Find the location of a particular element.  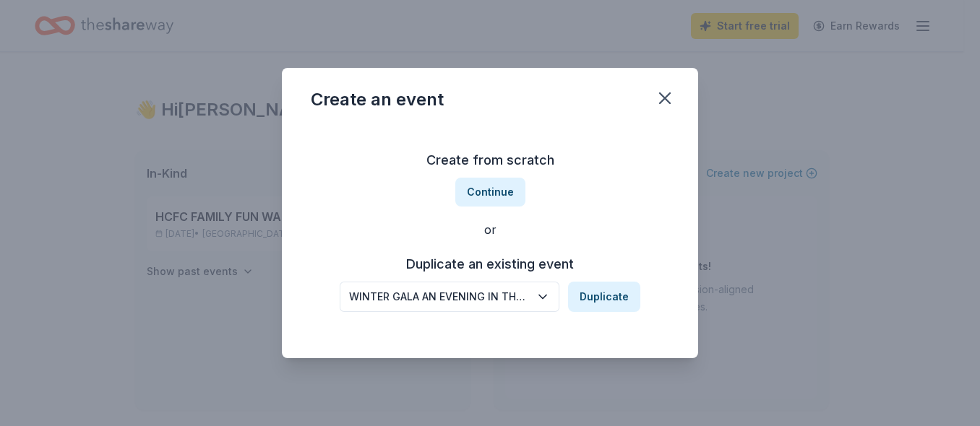

div: WINTER GALA AN EVENING IN THE ENCHANTED FOREST is located at coordinates (439, 297).